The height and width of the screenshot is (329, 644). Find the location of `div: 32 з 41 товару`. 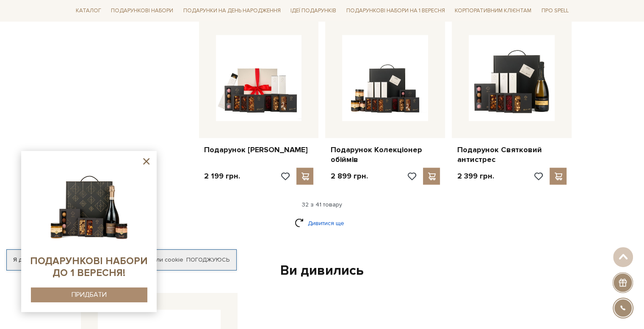

div: 32 з 41 товару is located at coordinates (322, 205).